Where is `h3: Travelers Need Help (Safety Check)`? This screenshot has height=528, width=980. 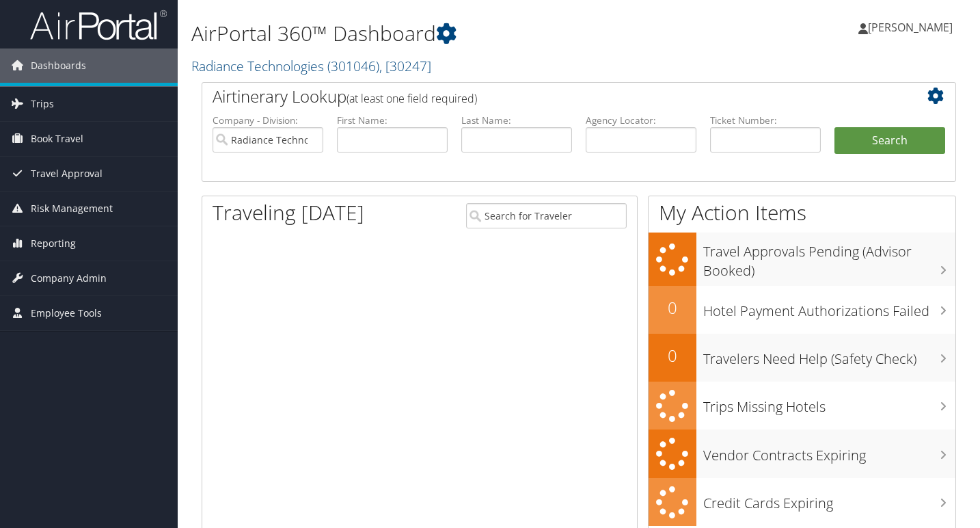 h3: Travelers Need Help (Safety Check) is located at coordinates (829, 355).